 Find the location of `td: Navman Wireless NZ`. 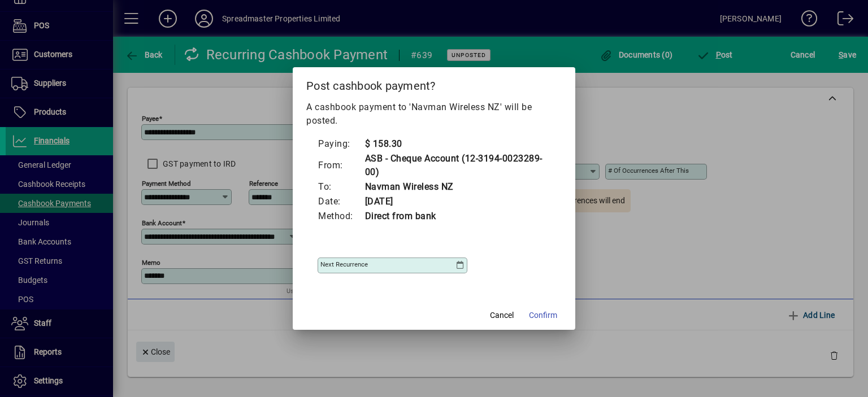

td: Navman Wireless NZ is located at coordinates (458, 187).